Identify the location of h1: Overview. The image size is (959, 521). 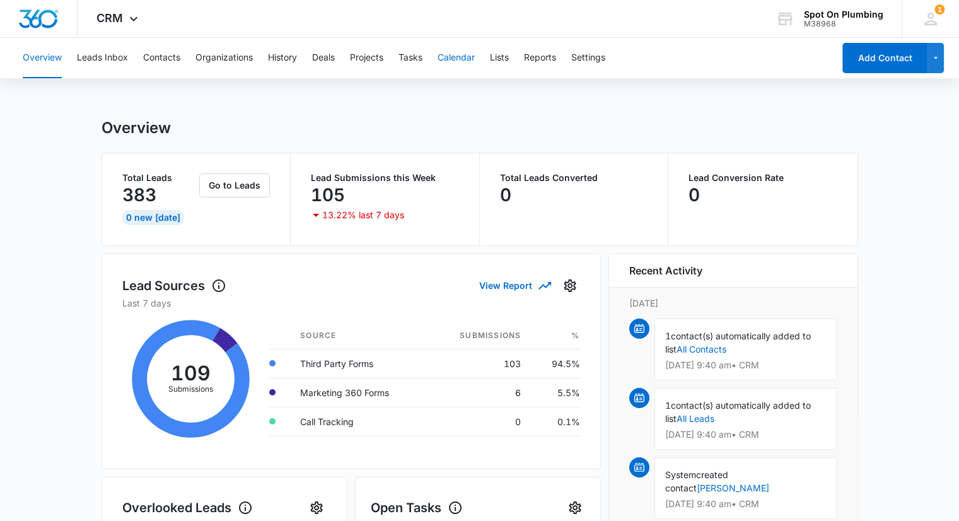
(136, 128).